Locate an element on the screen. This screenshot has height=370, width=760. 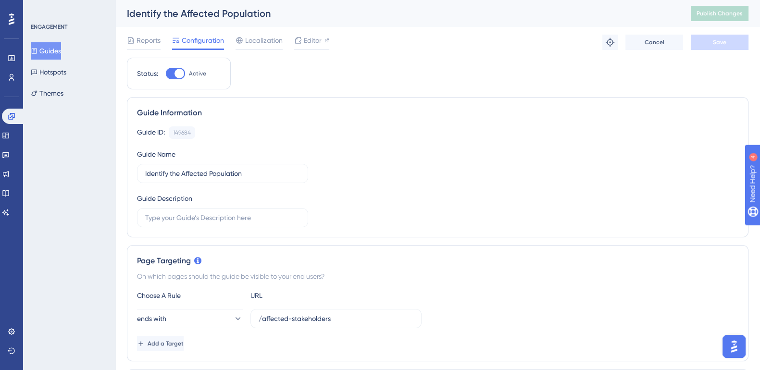
div: ENGAGEMENT is located at coordinates (49, 27).